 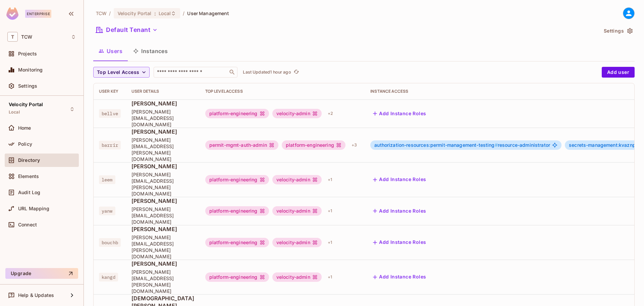 What do you see at coordinates (29, 176) in the screenshot?
I see `span: Elements` at bounding box center [29, 176].